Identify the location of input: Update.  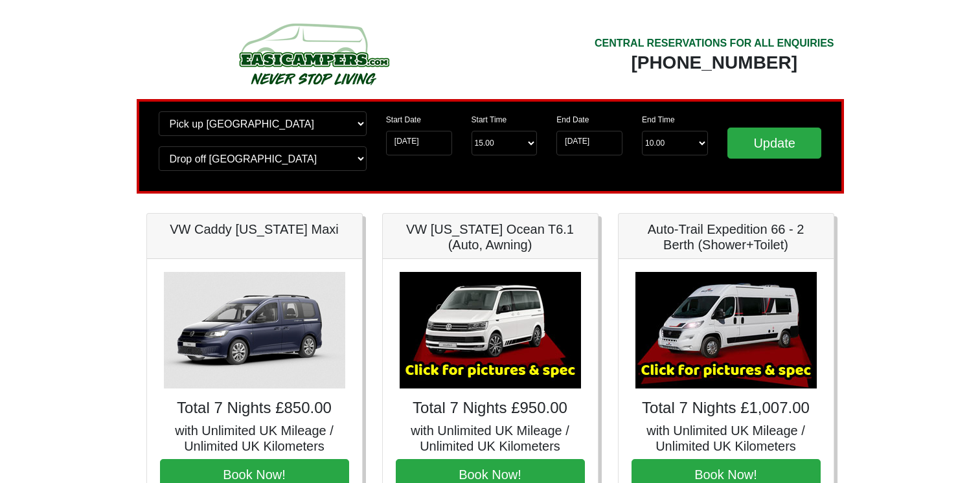
(775, 143).